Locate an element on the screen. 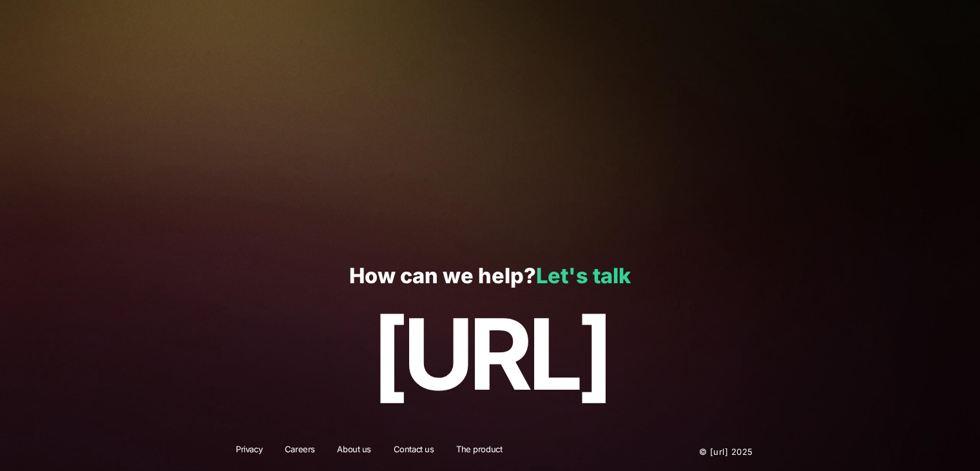 The image size is (980, 471). a: Contact us is located at coordinates (413, 451).